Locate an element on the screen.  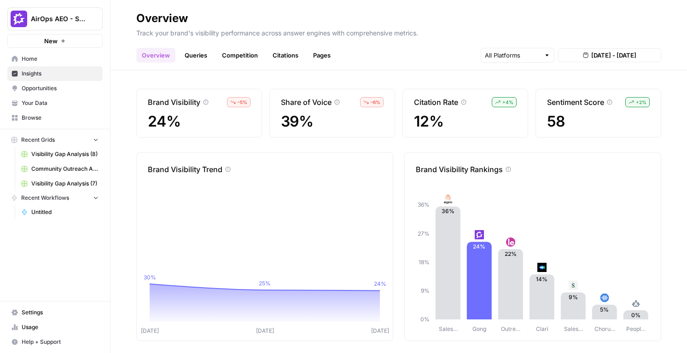
img: m91aa644vh47mb0y152o0kapheco is located at coordinates (636, 304).